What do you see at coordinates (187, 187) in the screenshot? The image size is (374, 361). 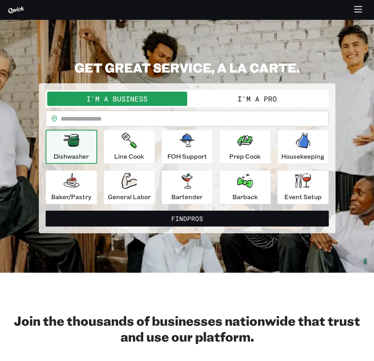 I see `button: Bartender` at bounding box center [187, 187].